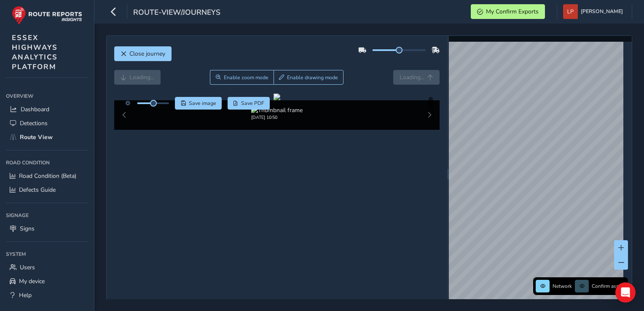 This screenshot has width=644, height=311. Describe the element at coordinates (249, 103) in the screenshot. I see `button: PDF` at that location.